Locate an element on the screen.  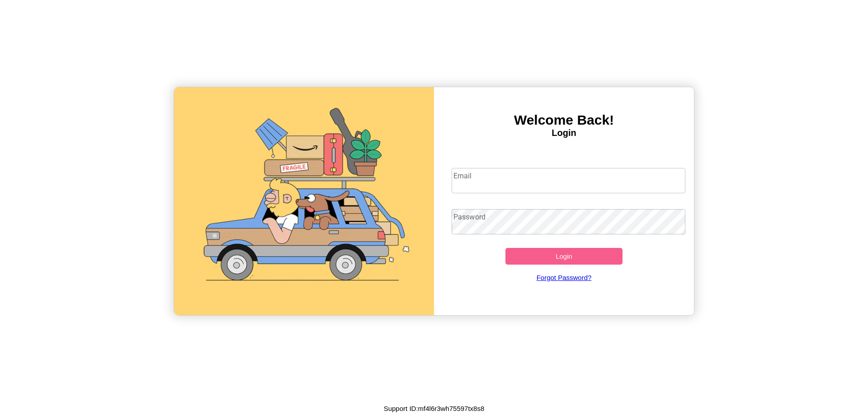
a: Forgot Password? is located at coordinates (564, 278).